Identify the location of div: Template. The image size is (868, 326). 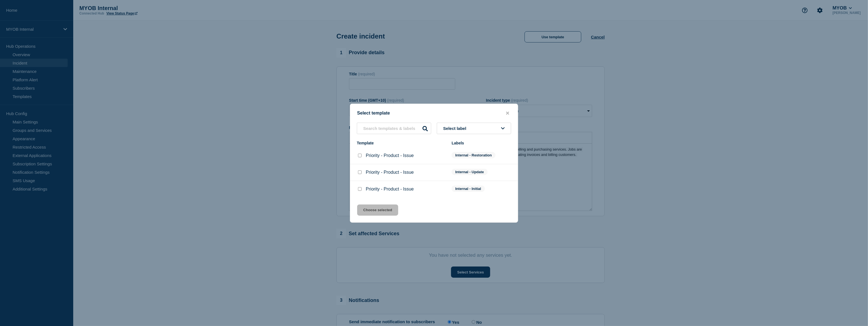
(401, 143).